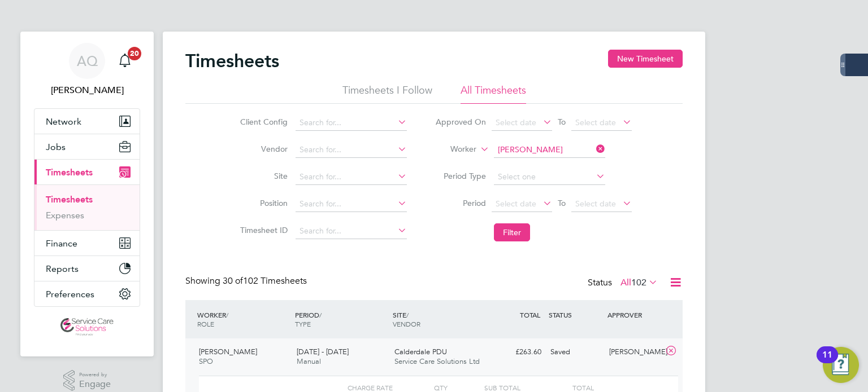 The width and height of the screenshot is (868, 392). What do you see at coordinates (303, 324) in the screenshot?
I see `span: TYPE` at bounding box center [303, 324].